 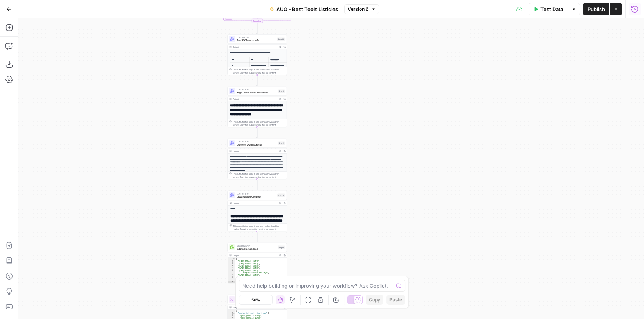 What do you see at coordinates (232, 272) in the screenshot?
I see `div: 6` at bounding box center [232, 272].